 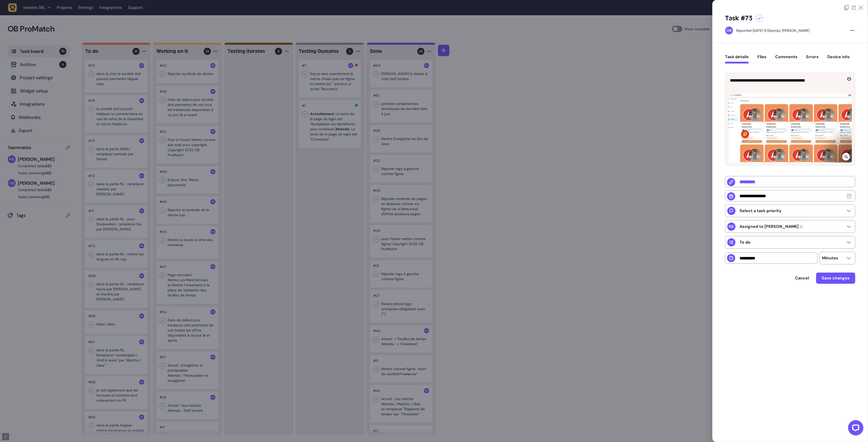 I want to click on button: Save changes, so click(x=836, y=278).